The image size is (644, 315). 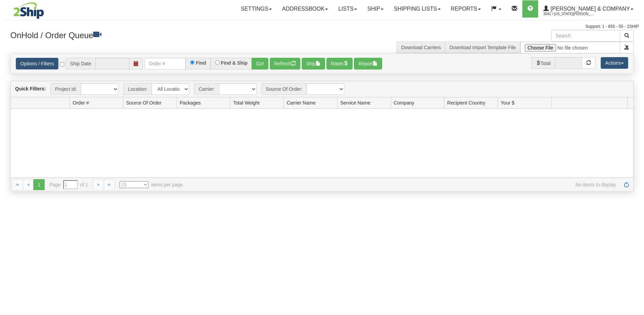 I want to click on span: items per page, so click(x=151, y=185).